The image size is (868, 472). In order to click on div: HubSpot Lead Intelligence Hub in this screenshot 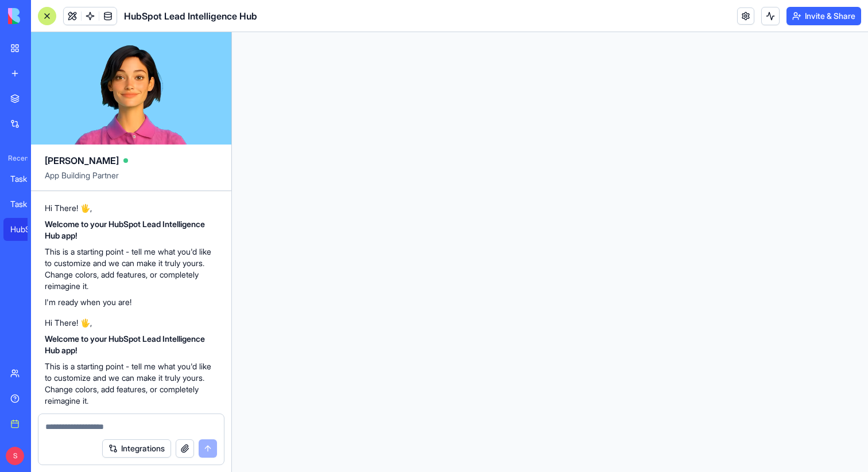, I will do `click(26, 229)`.